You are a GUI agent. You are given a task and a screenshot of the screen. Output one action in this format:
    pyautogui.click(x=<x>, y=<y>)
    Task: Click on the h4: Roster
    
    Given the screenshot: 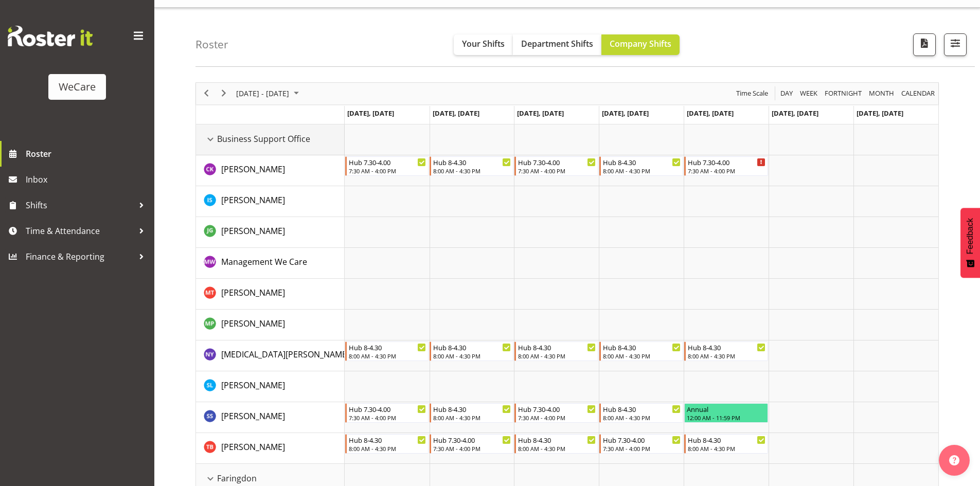 What is the action you would take?
    pyautogui.click(x=212, y=44)
    